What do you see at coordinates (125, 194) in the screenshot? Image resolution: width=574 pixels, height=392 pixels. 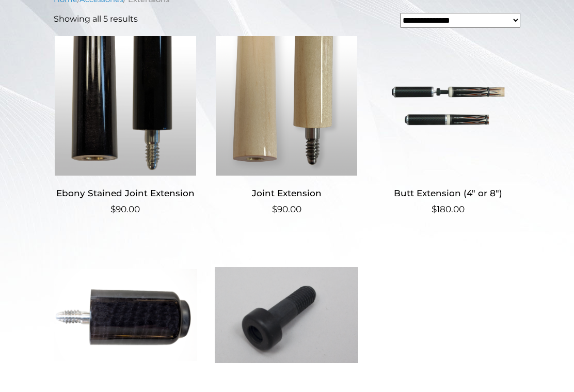 I see `h2: Ebony Stained Joint Extension` at bounding box center [125, 194].